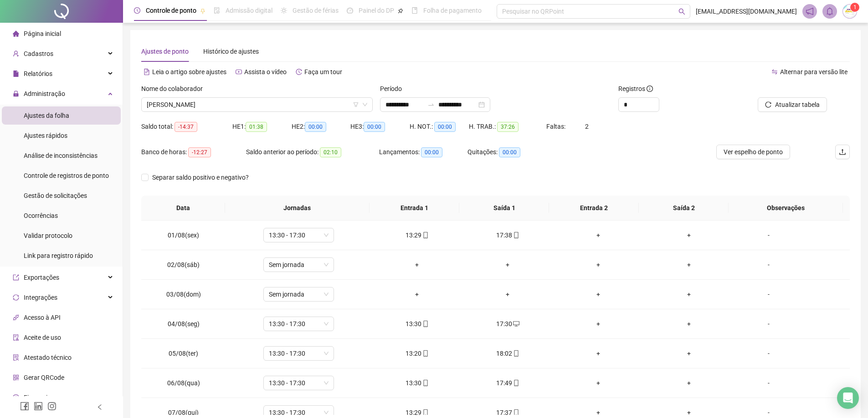 Image resolution: width=868 pixels, height=418 pixels. I want to click on span: 05/08(ter), so click(183, 353).